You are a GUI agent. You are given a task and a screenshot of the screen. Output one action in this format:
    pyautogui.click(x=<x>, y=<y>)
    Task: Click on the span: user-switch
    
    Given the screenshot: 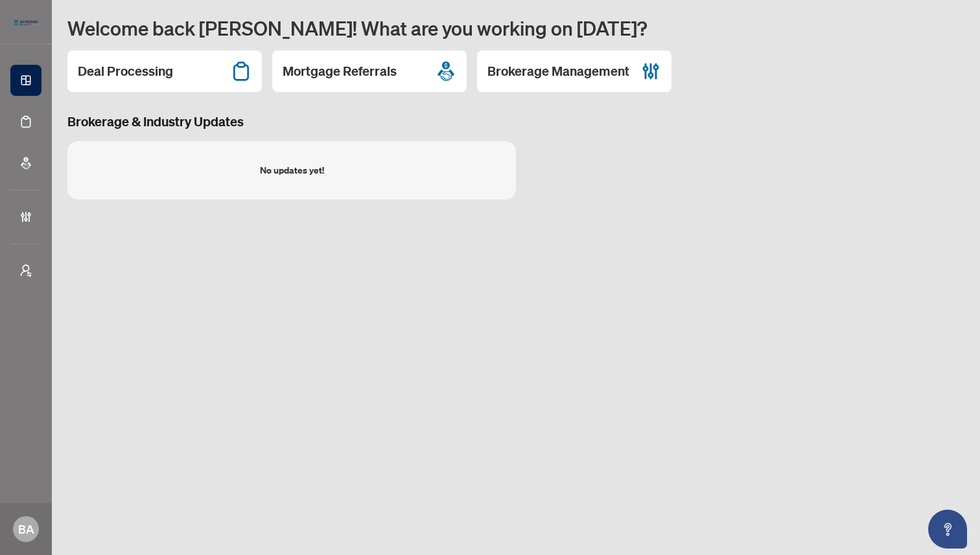 What is the action you would take?
    pyautogui.click(x=26, y=271)
    